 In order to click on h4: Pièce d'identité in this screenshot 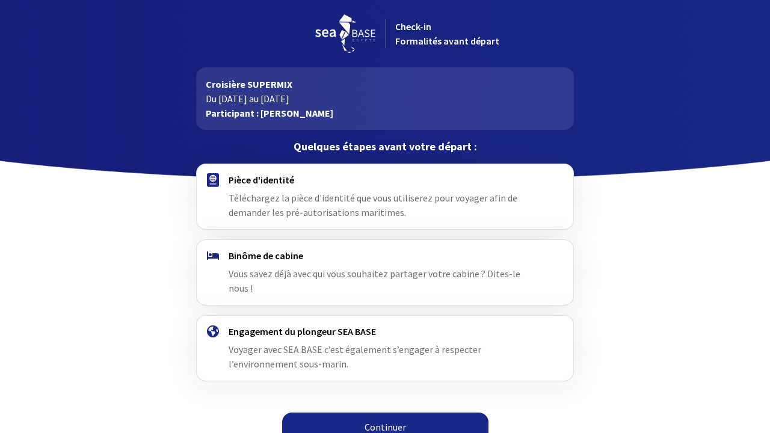, I will do `click(384, 180)`.